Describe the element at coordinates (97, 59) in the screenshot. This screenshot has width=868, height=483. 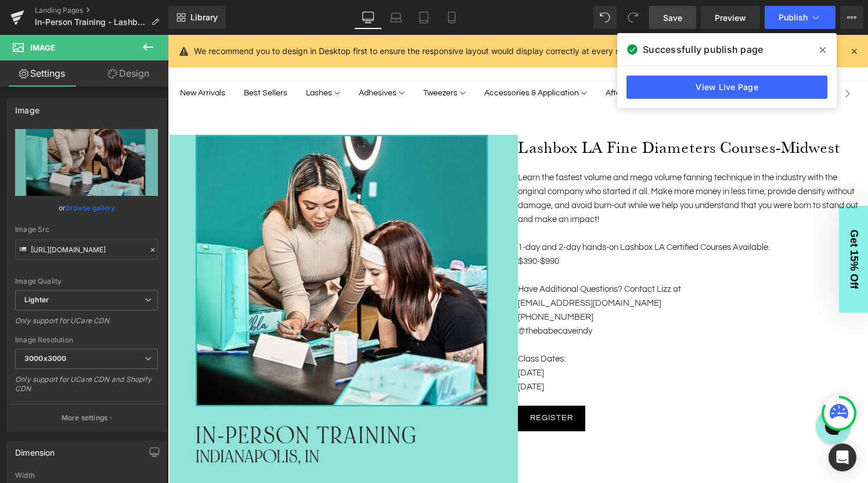
I see `a: Best Sellers` at that location.